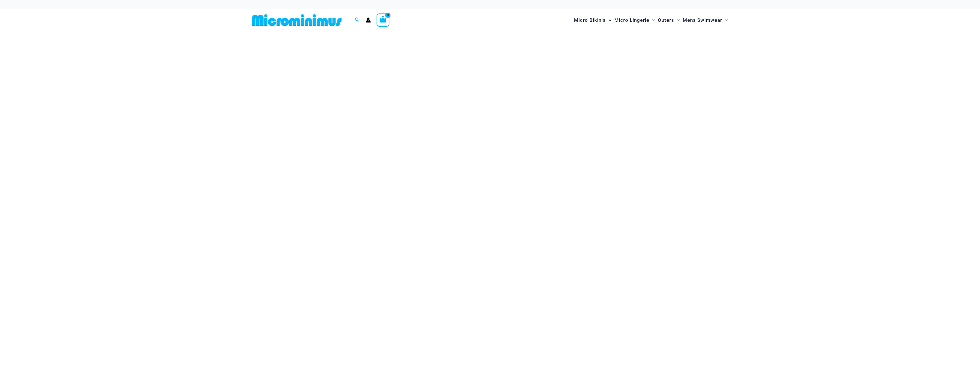  Describe the element at coordinates (634, 20) in the screenshot. I see `a: Micro LingerieMenu ToggleMenu Toggle` at that location.